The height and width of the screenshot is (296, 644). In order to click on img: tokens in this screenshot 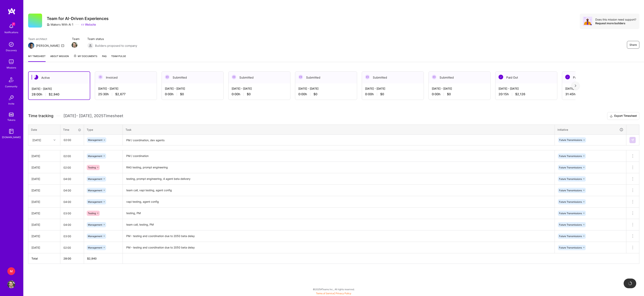, I will do `click(11, 115)`.